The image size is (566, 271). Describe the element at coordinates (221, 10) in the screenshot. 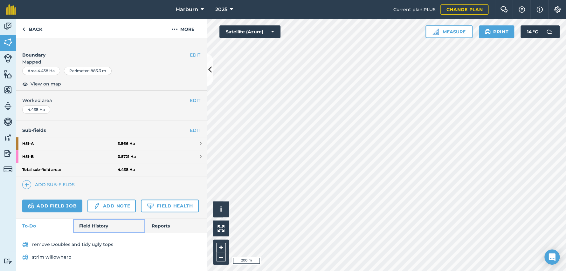

I see `span: 2025` at that location.